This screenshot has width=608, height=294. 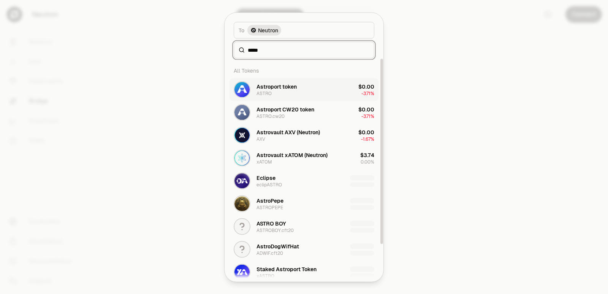 I want to click on img: Neutron Logo, so click(x=253, y=30).